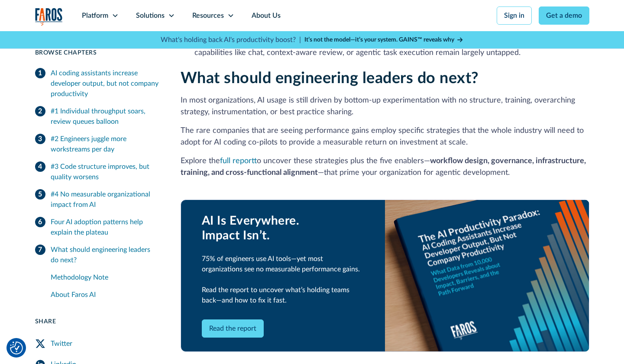 This screenshot has height=364, width=624. I want to click on div: #1 Individual throughput soars, review queues balloon, so click(105, 116).